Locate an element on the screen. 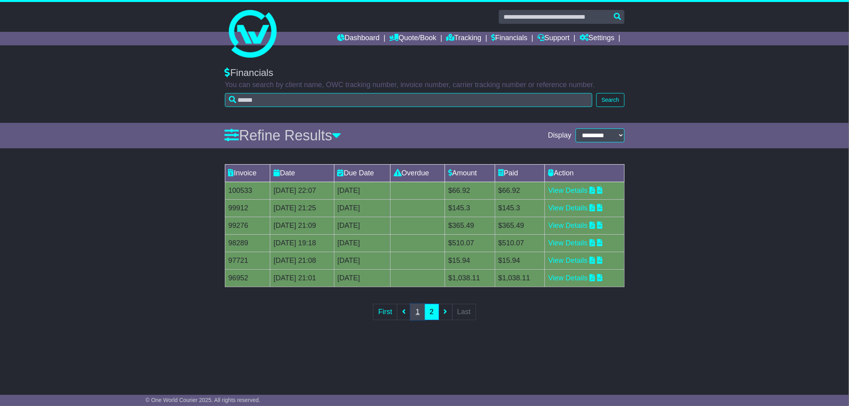  span: © One World Courier 2025. All rights reserved. is located at coordinates (203, 400).